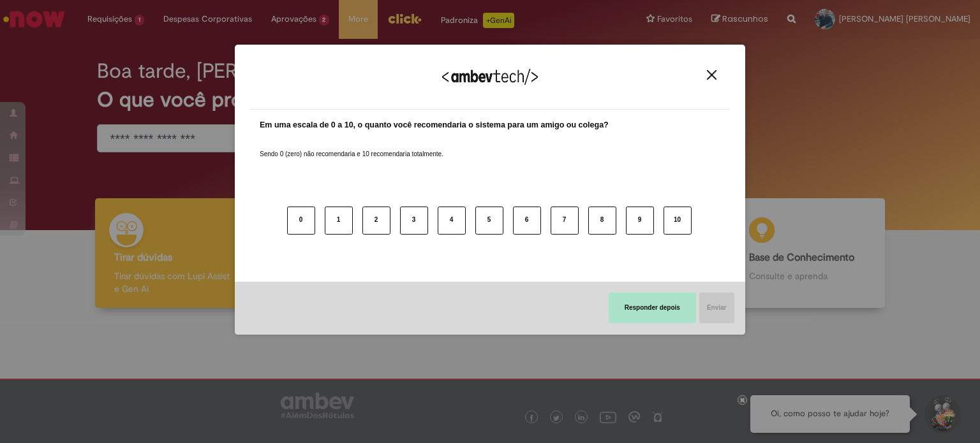  Describe the element at coordinates (414, 221) in the screenshot. I see `button: 3` at that location.